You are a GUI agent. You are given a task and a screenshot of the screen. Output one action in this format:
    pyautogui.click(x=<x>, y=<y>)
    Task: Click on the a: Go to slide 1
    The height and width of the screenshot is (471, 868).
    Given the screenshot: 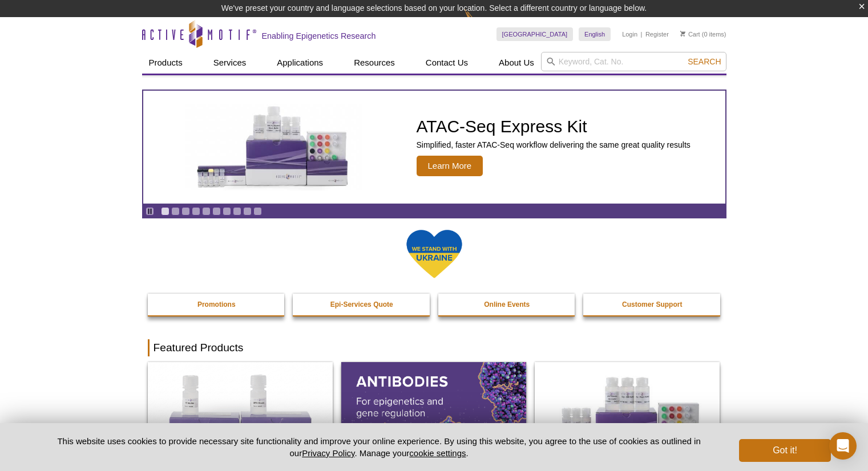 What is the action you would take?
    pyautogui.click(x=165, y=211)
    